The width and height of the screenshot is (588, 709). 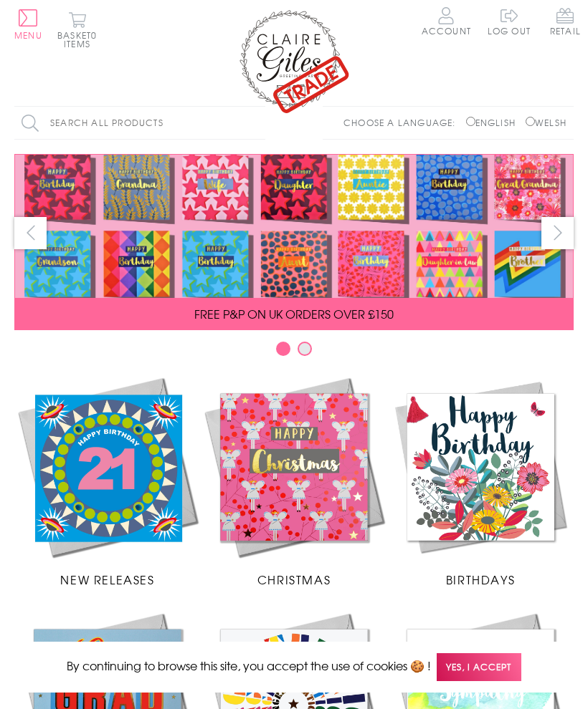 I want to click on span: Menu, so click(x=28, y=35).